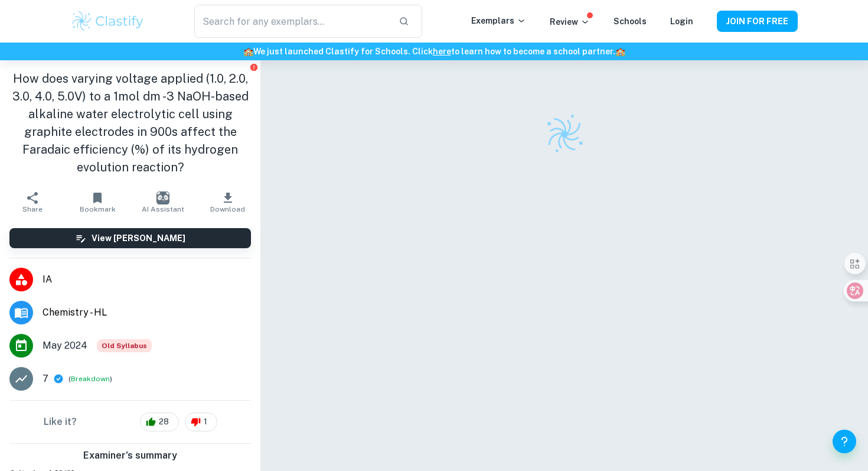 The image size is (868, 471). What do you see at coordinates (227, 209) in the screenshot?
I see `span: Download` at bounding box center [227, 209].